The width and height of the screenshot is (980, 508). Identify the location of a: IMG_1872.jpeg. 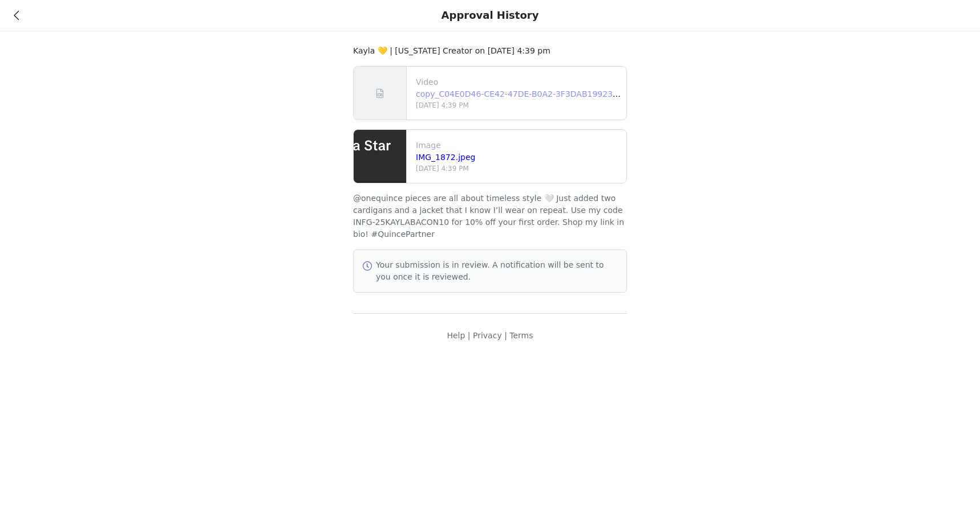
(446, 158).